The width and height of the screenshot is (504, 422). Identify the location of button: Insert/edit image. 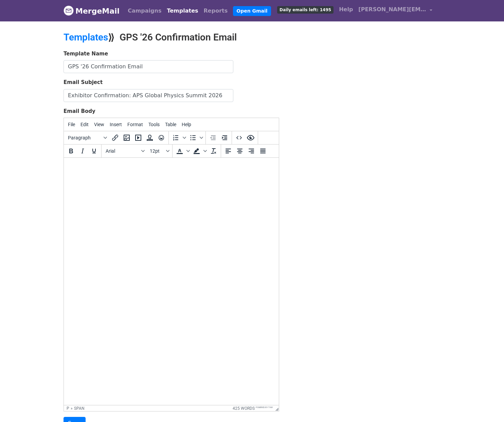
(127, 138).